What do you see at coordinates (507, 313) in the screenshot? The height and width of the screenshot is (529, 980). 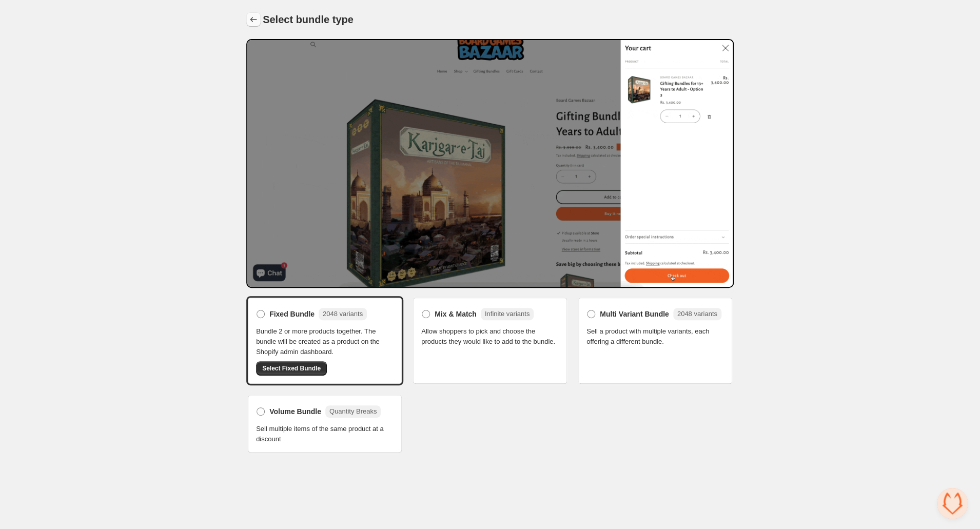 I see `span: Infinite variants` at bounding box center [507, 313].